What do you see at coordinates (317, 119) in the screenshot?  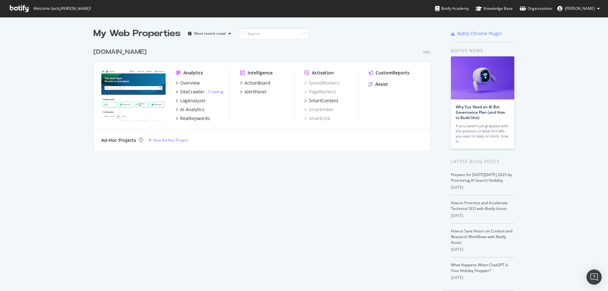 I see `div: SmartLink` at bounding box center [317, 119].